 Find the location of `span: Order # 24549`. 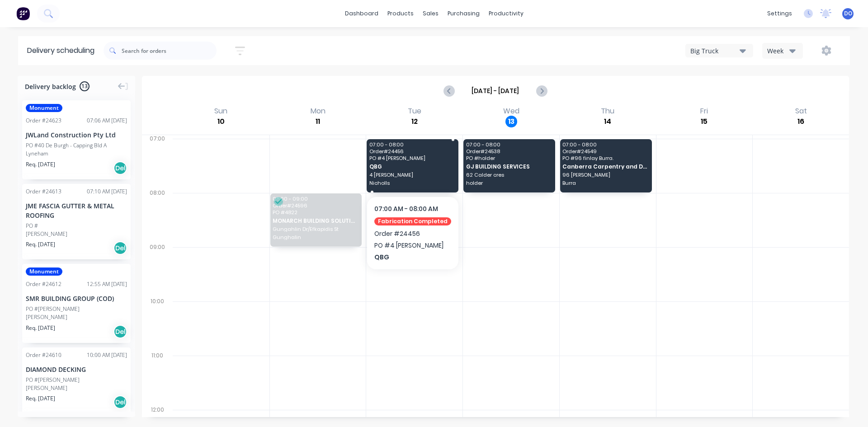

span: Order # 24549 is located at coordinates (605, 152).